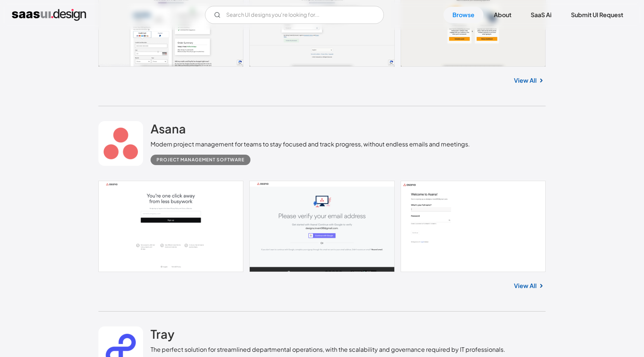 The height and width of the screenshot is (357, 644). I want to click on div: Project Management Software, so click(200, 160).